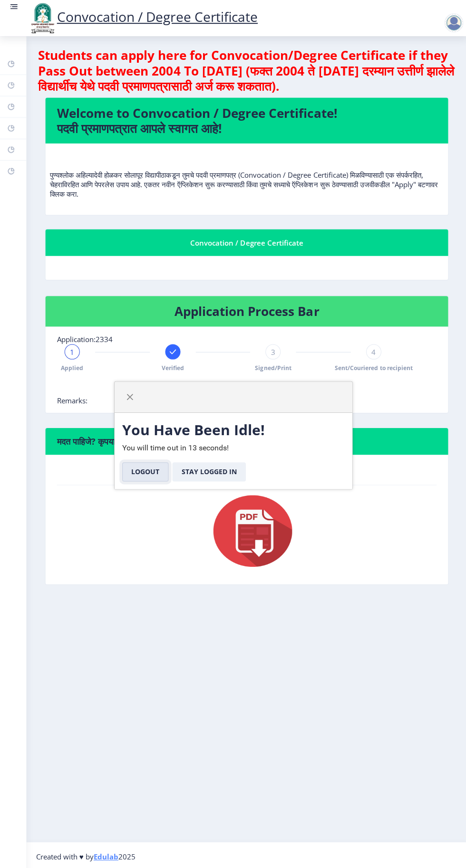  Describe the element at coordinates (72, 366) in the screenshot. I see `span: Applied` at that location.